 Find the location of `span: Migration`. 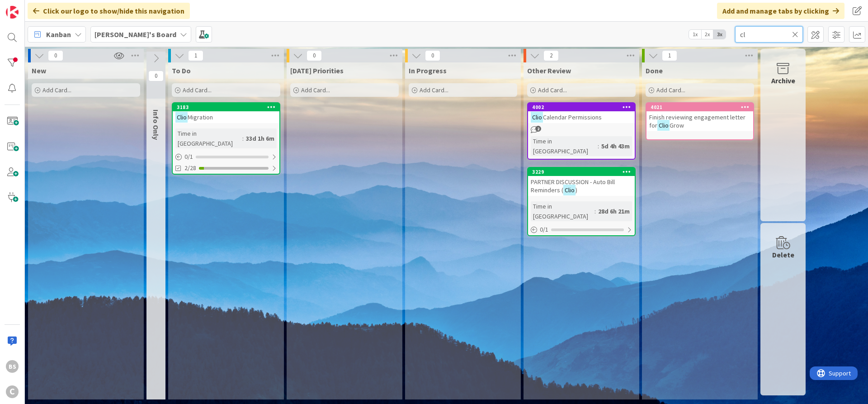

span: Migration is located at coordinates (201, 117).